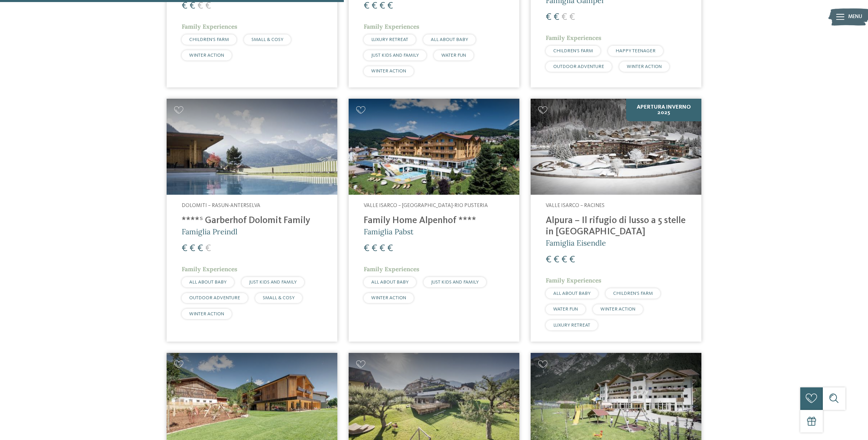 Image resolution: width=868 pixels, height=440 pixels. I want to click on span: Famiglia Eisendle, so click(576, 243).